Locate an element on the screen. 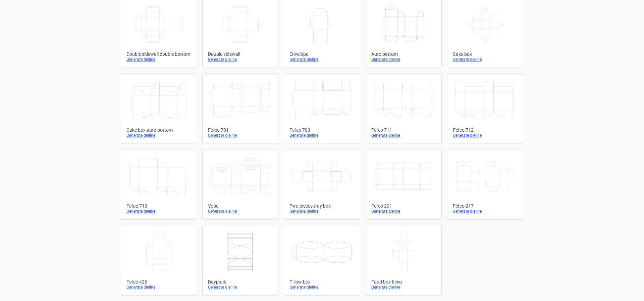  a: Cake box auto bottomGenerate dieline is located at coordinates (159, 108).